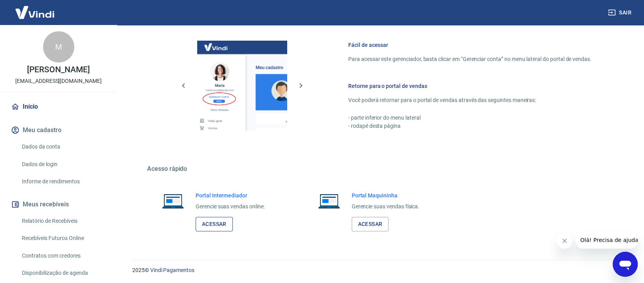  What do you see at coordinates (172, 270) in the screenshot?
I see `a: Vindi Pagamentos` at bounding box center [172, 270].